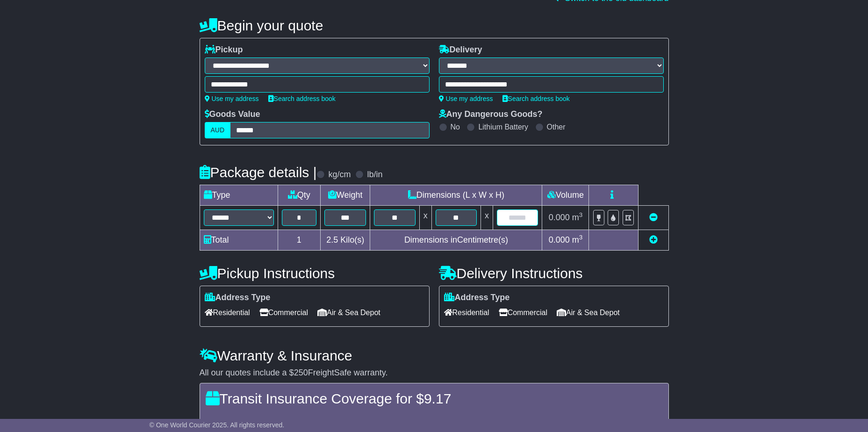  What do you see at coordinates (434, 399) in the screenshot?
I see `h4: Transit Insurance Coverage for $` at bounding box center [434, 399].